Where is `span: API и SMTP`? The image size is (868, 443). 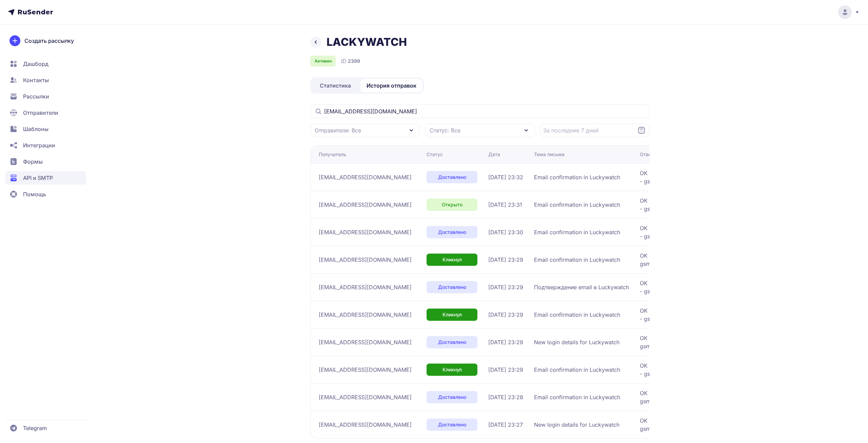 span: API и SMTP is located at coordinates (38, 178).